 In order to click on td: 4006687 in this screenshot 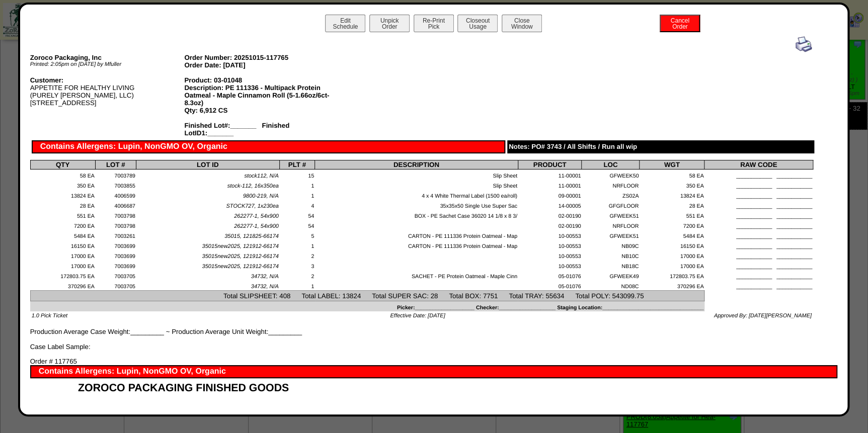, I will do `click(115, 205)`.